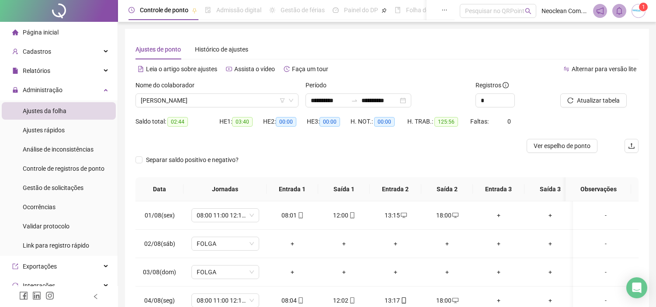 The width and height of the screenshot is (656, 307). What do you see at coordinates (58, 150) in the screenshot?
I see `span: Análise de inconsistências` at bounding box center [58, 150].